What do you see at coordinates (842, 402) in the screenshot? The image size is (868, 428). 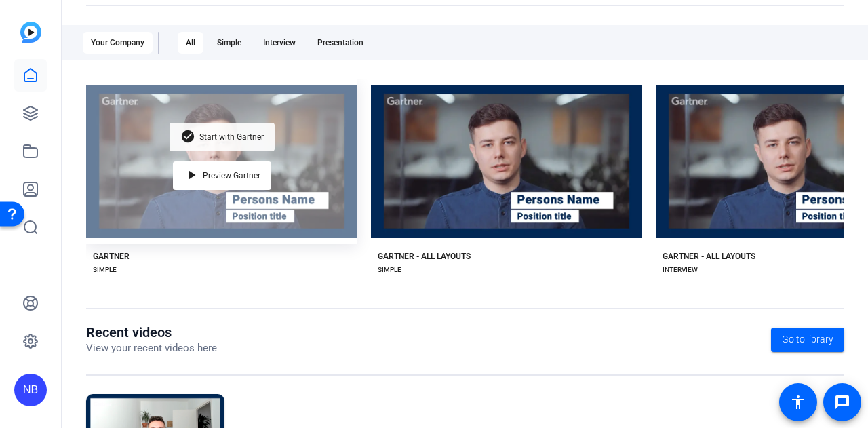 I see `mat-icon: message` at bounding box center [842, 402].